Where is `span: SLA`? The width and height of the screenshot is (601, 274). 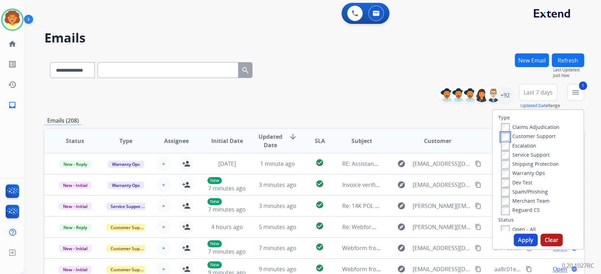 span: SLA is located at coordinates (319, 141).